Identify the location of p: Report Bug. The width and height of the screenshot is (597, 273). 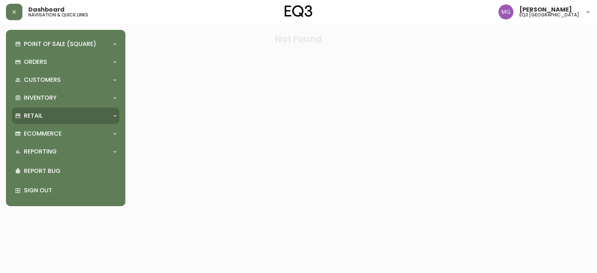
(70, 171).